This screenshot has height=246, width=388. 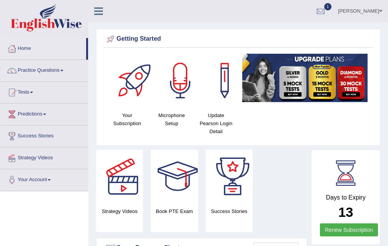 I want to click on a: Practice Questions, so click(x=44, y=70).